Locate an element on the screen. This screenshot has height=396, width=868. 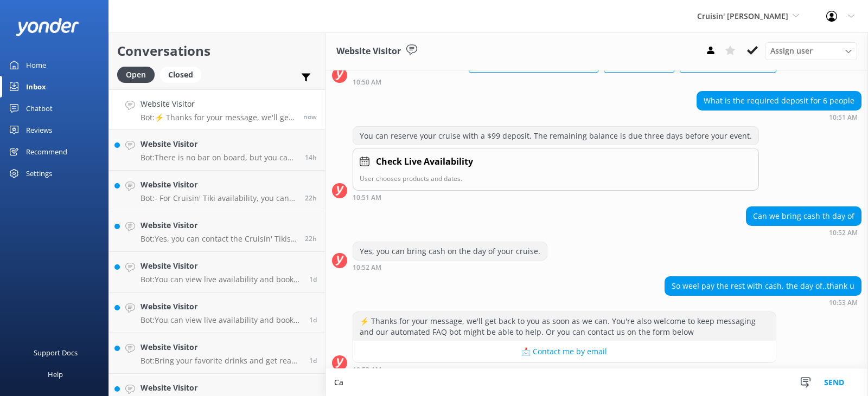
div: You can reserve your cruise with a $99 deposit. The remaining balance is due three days before yo... is located at coordinates (556, 136).